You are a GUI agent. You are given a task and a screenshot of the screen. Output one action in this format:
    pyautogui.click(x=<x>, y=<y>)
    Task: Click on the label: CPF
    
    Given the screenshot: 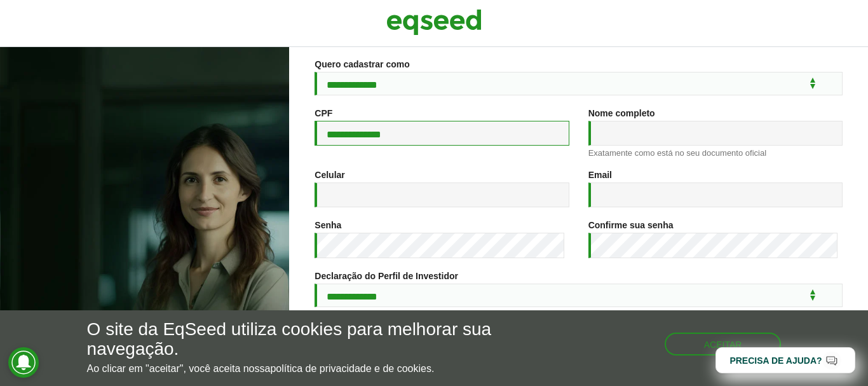 What is the action you would take?
    pyautogui.click(x=323, y=113)
    